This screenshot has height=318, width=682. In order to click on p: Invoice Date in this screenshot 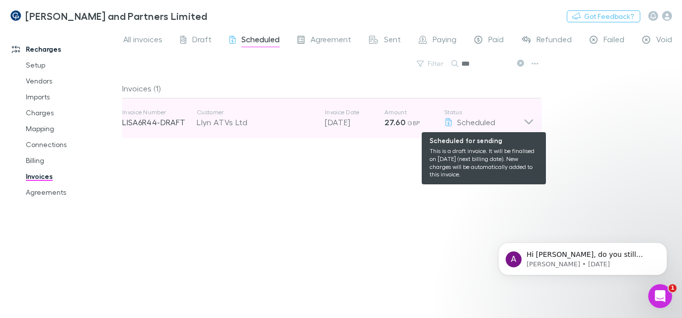, I will do `click(355, 112)`.